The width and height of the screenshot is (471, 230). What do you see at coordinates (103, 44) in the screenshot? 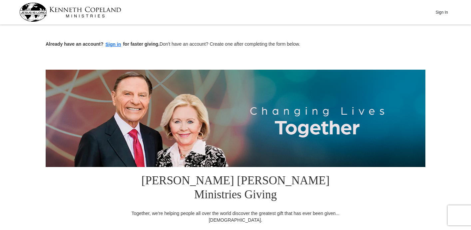
I see `strong: Already have an account? for faster giving.` at bounding box center [103, 44].